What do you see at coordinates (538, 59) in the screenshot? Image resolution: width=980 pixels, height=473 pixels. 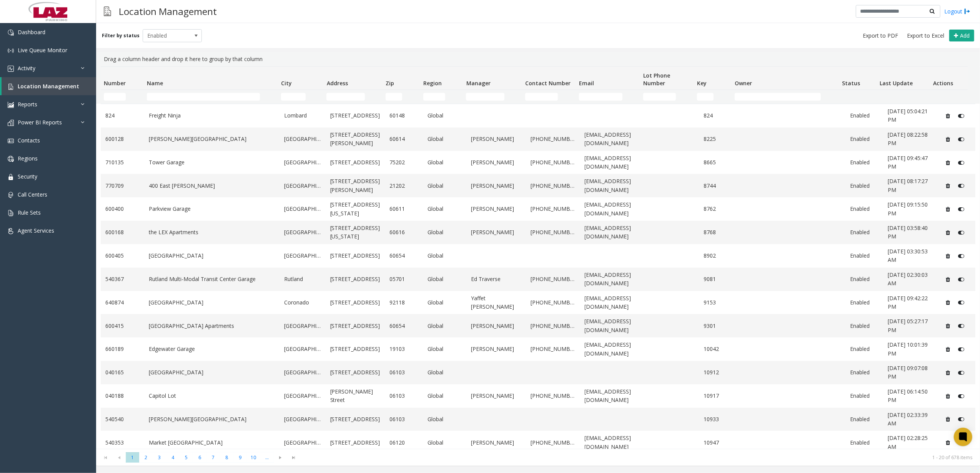 I see `div: Drag a column header and drop it here to group by that column` at bounding box center [538, 59].